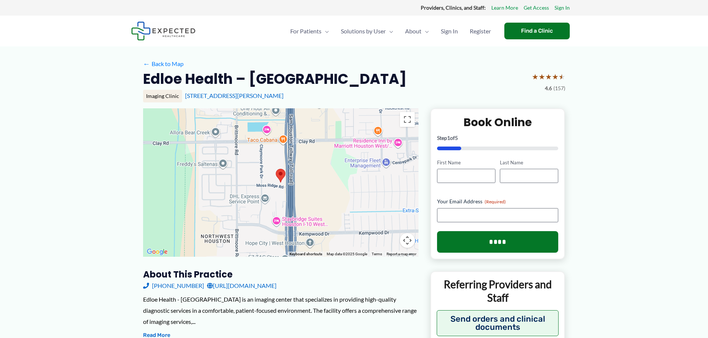 The height and width of the screenshot is (338, 708). Describe the element at coordinates (537, 31) in the screenshot. I see `div: Find a Clinic` at that location.